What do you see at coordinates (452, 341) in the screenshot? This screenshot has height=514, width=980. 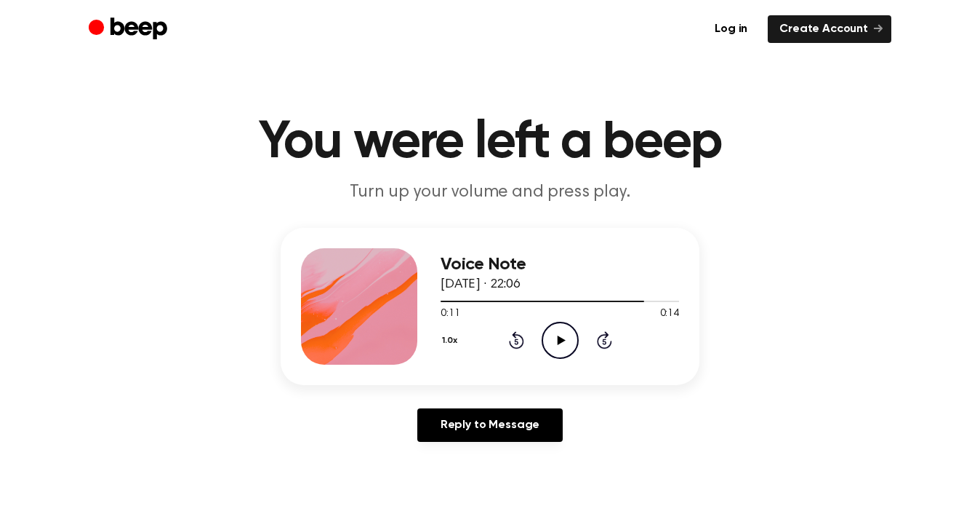 I see `button: 1.0x` at bounding box center [452, 341].